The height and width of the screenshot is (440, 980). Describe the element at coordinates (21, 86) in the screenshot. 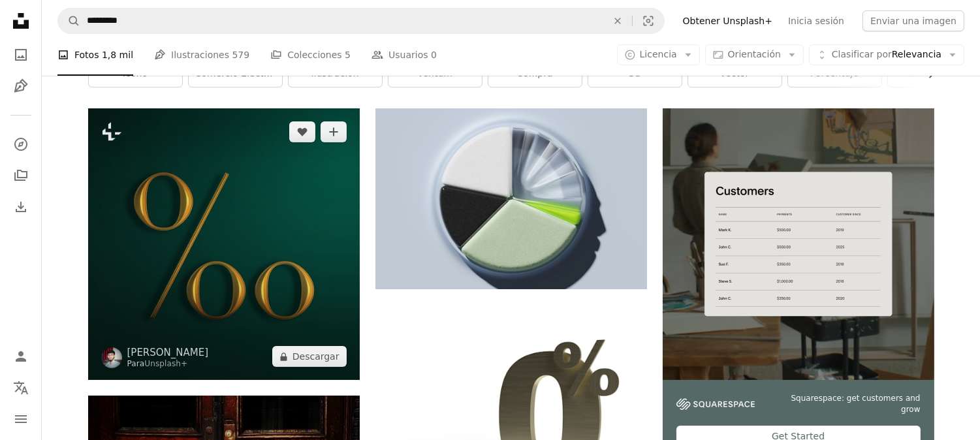

I see `a: Ilustraciones` at that location.